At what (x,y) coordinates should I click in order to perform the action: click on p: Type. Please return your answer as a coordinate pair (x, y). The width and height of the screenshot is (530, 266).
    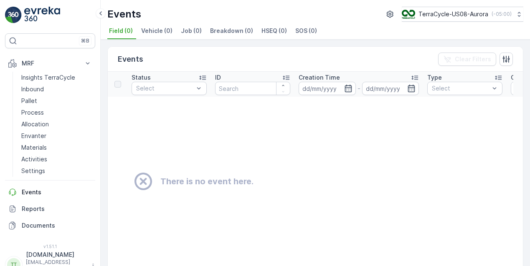
    Looking at the image, I should click on (434, 78).